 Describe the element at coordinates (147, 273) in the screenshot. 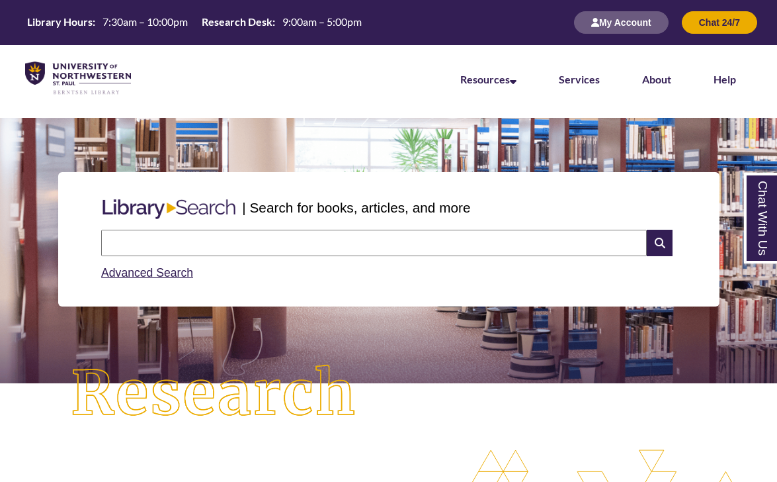

I see `a: Advanced Search` at that location.